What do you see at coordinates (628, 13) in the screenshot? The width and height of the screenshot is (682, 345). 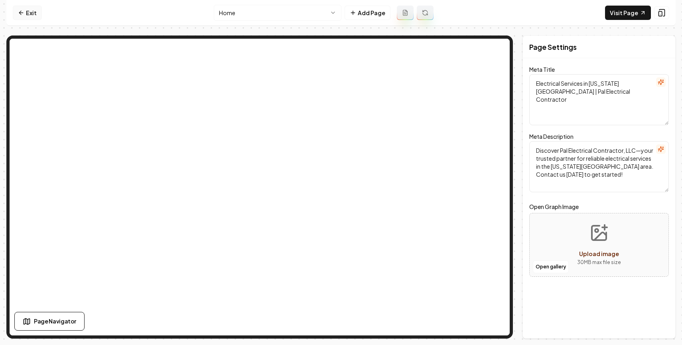 I see `a: Visit Page` at bounding box center [628, 13].